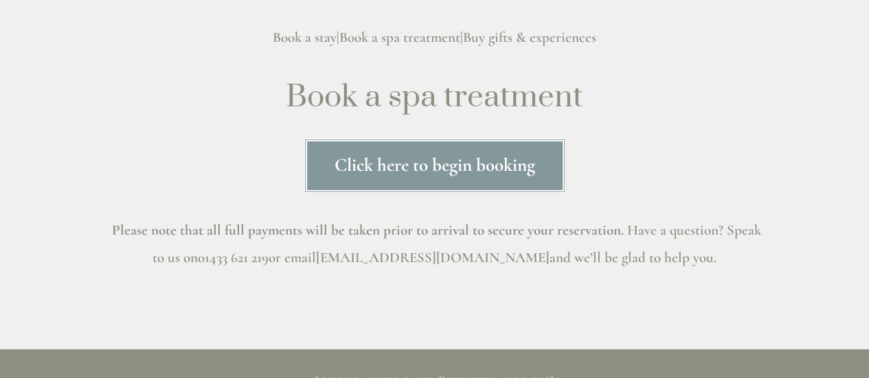 Image resolution: width=869 pixels, height=378 pixels. What do you see at coordinates (233, 257) in the screenshot?
I see `a: 01433 621 219` at bounding box center [233, 257].